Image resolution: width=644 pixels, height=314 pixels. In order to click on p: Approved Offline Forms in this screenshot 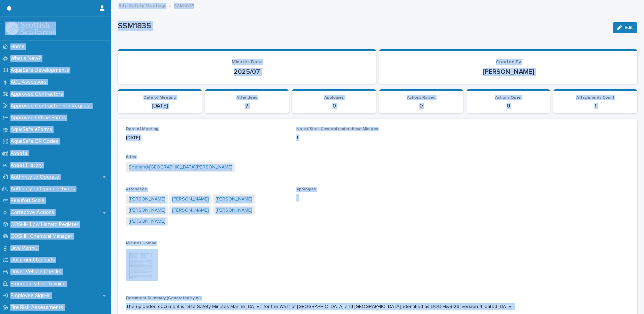, I will do `click(39, 117)`.